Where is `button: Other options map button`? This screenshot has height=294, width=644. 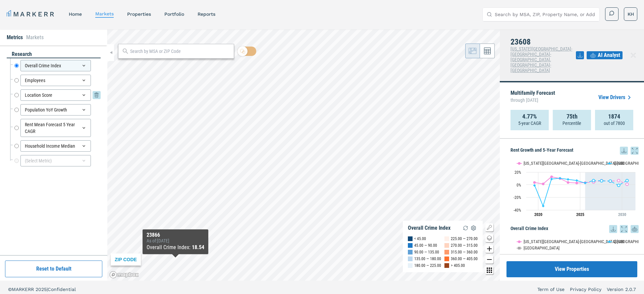 button: Other options map button is located at coordinates (490, 271).